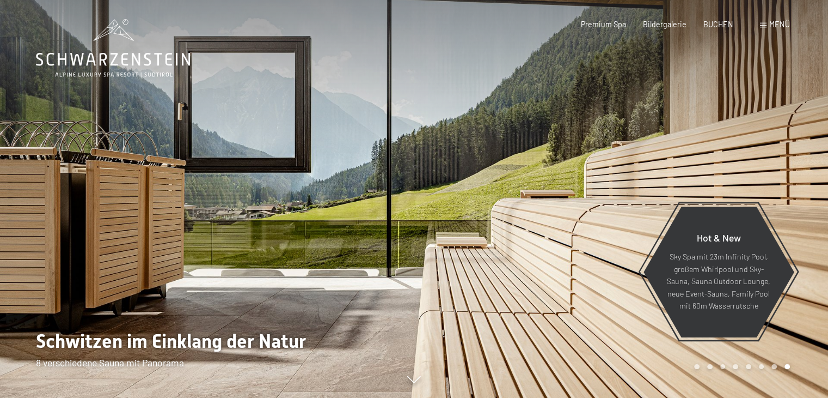 This screenshot has height=398, width=828. Describe the element at coordinates (603, 24) in the screenshot. I see `a: Premium Spa` at that location.